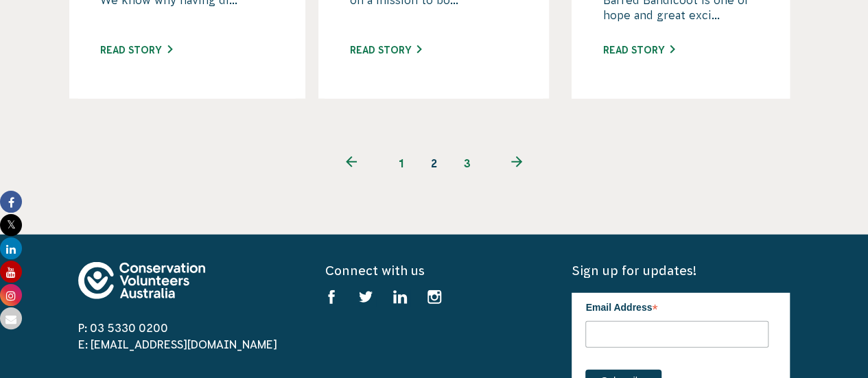 The height and width of the screenshot is (378, 868). Describe the element at coordinates (434, 270) in the screenshot. I see `h5: Connect with us` at that location.